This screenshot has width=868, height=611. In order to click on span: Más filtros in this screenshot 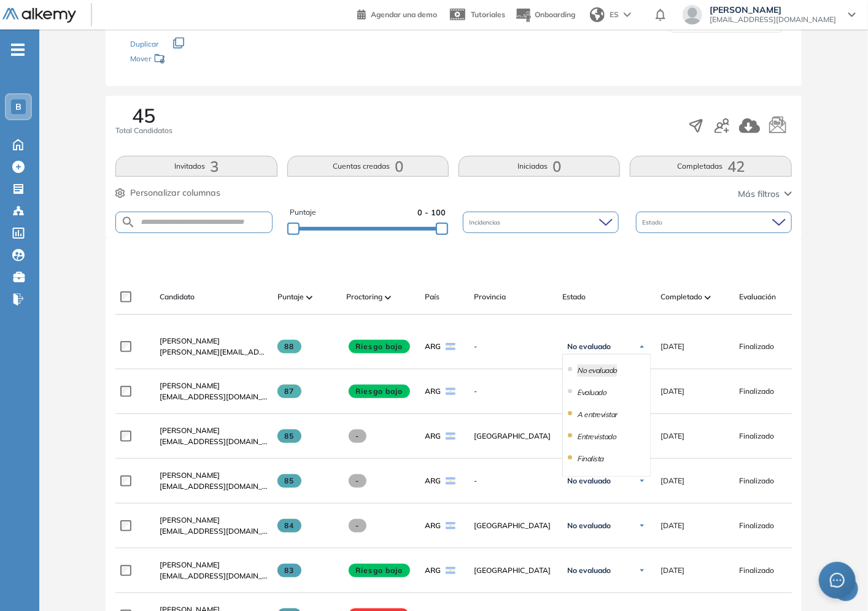, I will do `click(759, 194)`.